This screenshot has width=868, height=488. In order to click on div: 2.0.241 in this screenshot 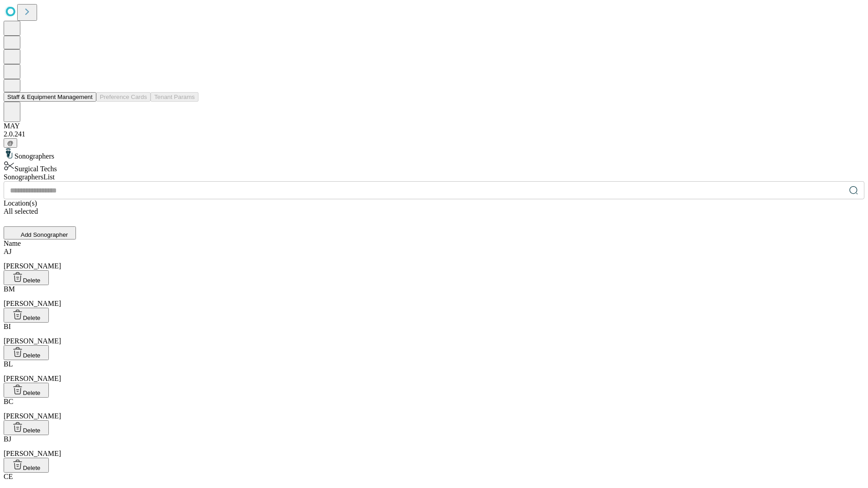, I will do `click(434, 134)`.